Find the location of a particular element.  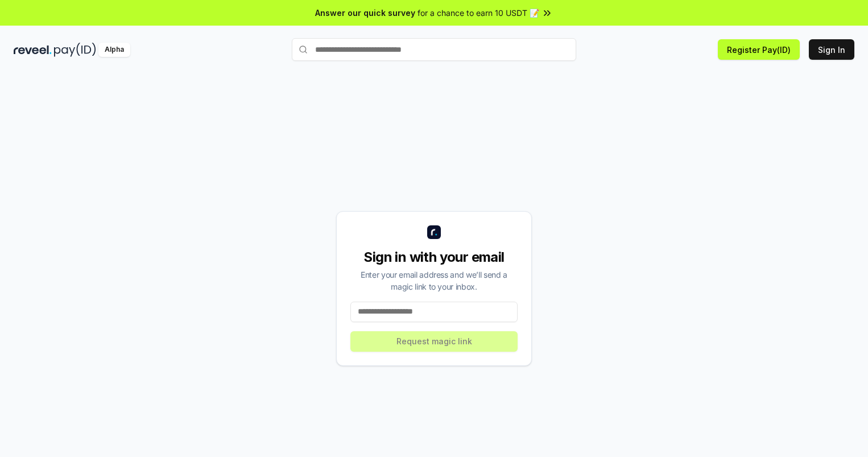

button: Register Pay(ID) is located at coordinates (759, 50).